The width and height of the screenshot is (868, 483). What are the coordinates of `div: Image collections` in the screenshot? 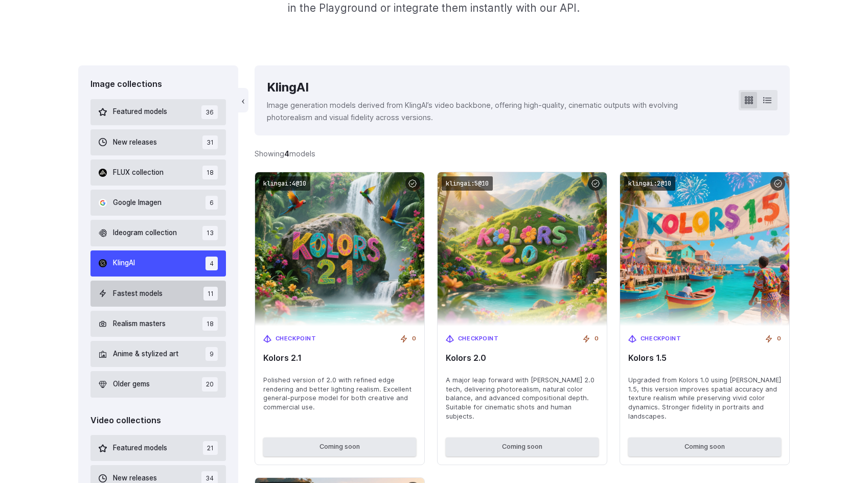 It's located at (158, 84).